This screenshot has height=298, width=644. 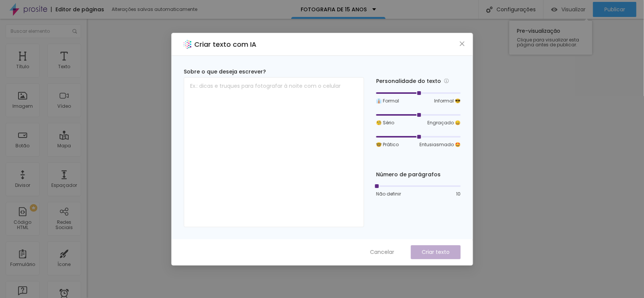 I want to click on span: Não definir, so click(x=388, y=194).